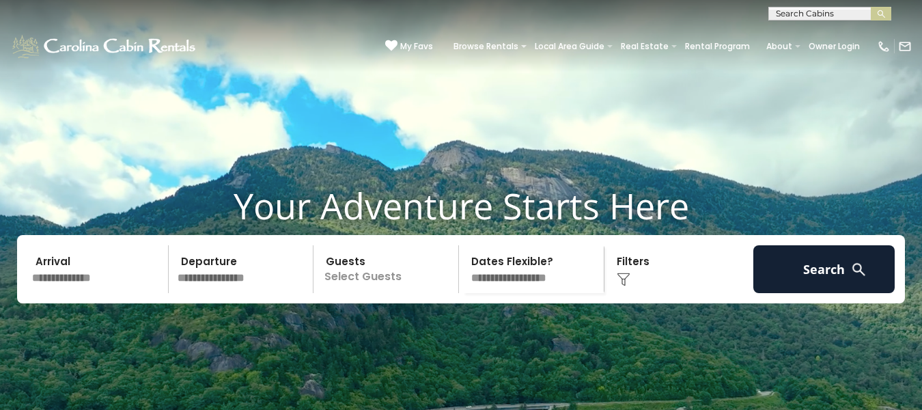 Image resolution: width=922 pixels, height=410 pixels. I want to click on a: Rental Program, so click(717, 46).